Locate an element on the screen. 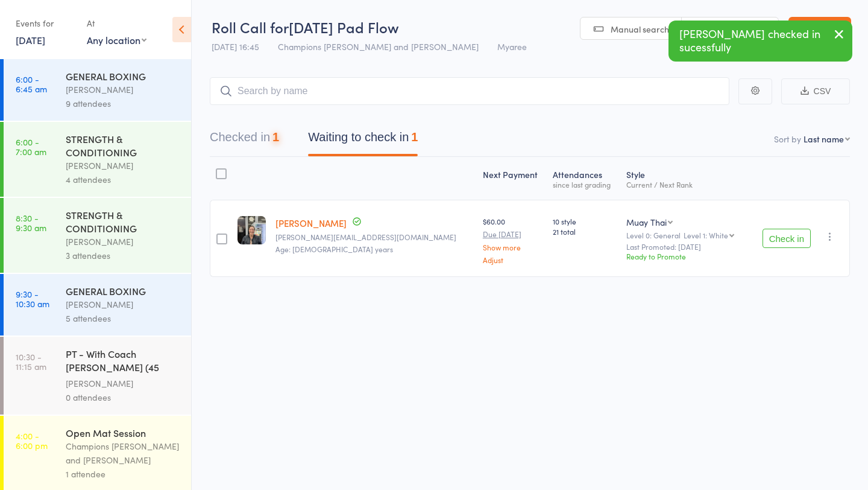  time: 10:30 - 11:15 am is located at coordinates (31, 362).